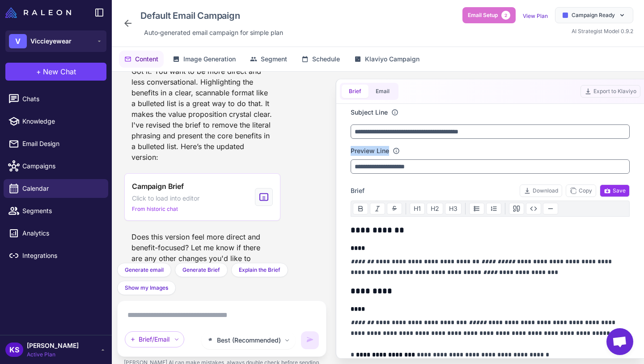 The image size is (644, 364). I want to click on a: Knowledge, so click(56, 121).